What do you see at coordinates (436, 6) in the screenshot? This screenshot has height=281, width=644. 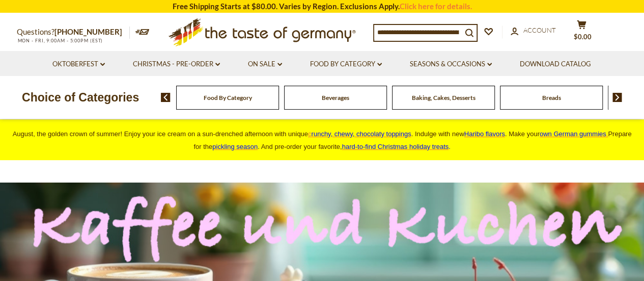 I see `a: Click here for details.` at bounding box center [436, 6].